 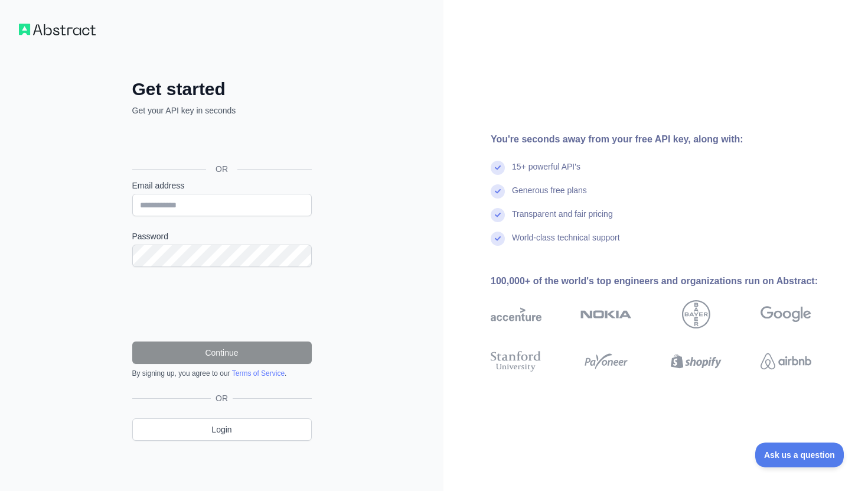 What do you see at coordinates (57, 29) in the screenshot?
I see `img: Workflow` at bounding box center [57, 29].